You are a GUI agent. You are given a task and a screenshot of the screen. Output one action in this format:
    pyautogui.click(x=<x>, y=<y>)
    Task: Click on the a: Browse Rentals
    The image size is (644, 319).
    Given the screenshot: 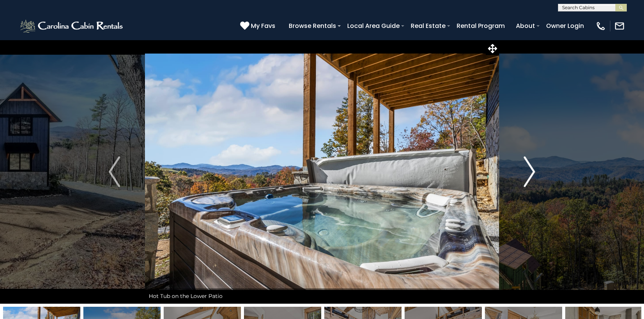 What is the action you would take?
    pyautogui.click(x=312, y=26)
    